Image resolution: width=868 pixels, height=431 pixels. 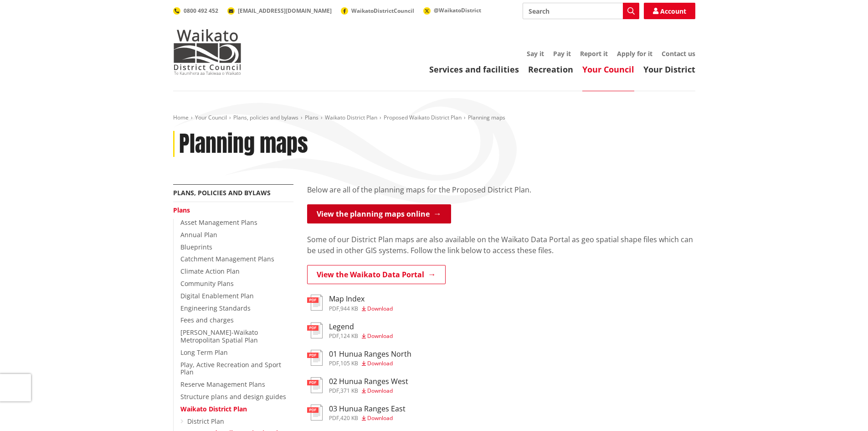 What do you see at coordinates (197, 247) in the screenshot?
I see `a: Blueprints` at bounding box center [197, 247].